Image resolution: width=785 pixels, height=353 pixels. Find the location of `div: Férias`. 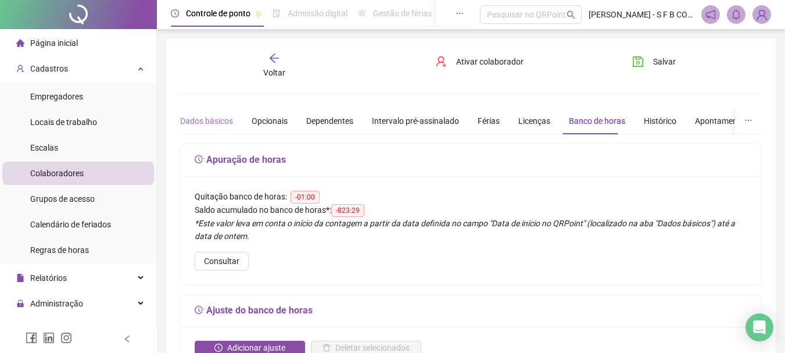

div: Férias is located at coordinates (489, 121).